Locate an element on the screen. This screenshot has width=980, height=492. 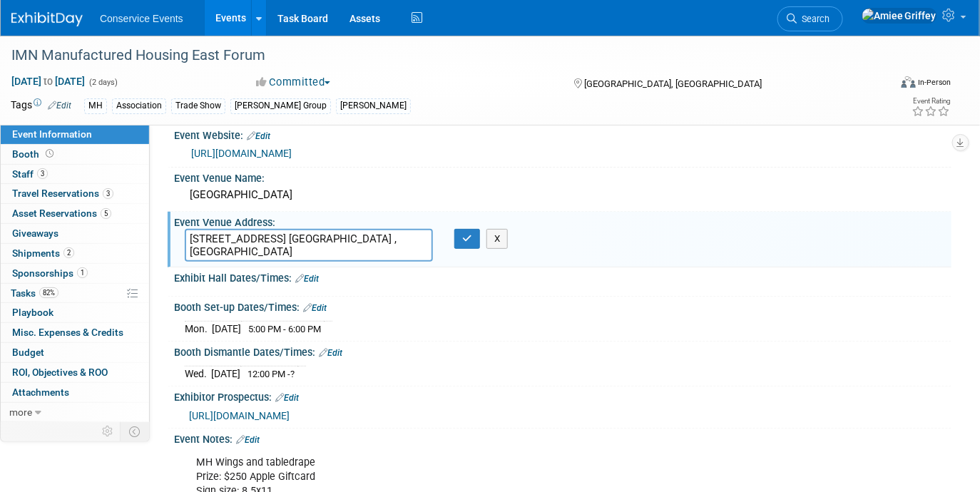
div: Booth Dismantle Dates/Times: is located at coordinates (563, 351).